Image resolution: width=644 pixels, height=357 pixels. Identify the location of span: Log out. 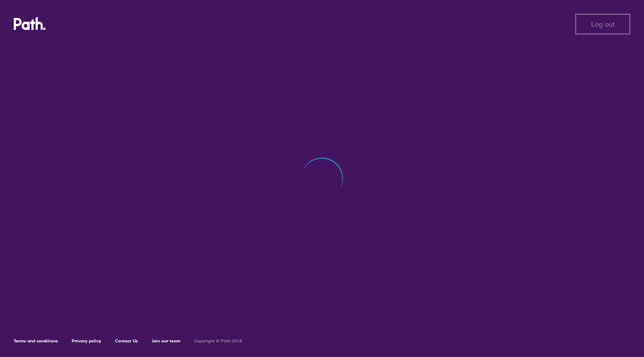
(603, 24).